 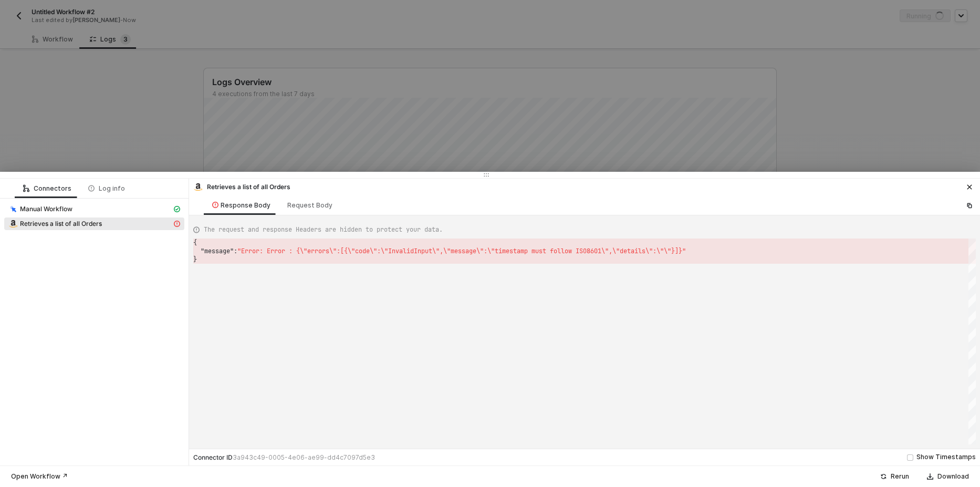 I want to click on textarea: Editor content;Press Alt+F1 for Accessibility Options., so click(x=193, y=238).